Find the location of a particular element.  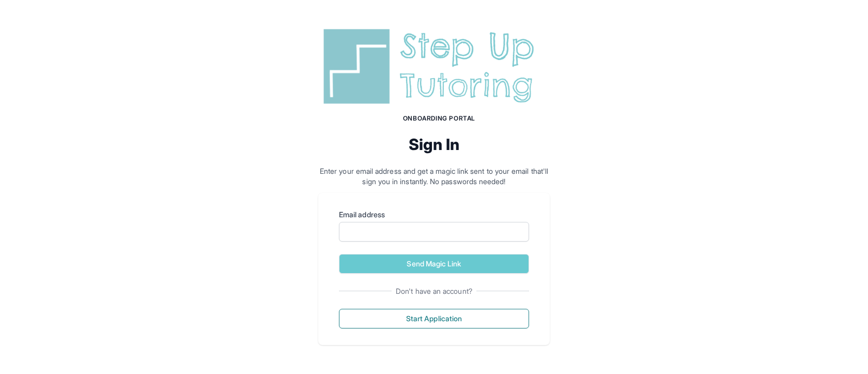

h1: Onboarding Portal is located at coordinates (439, 119).